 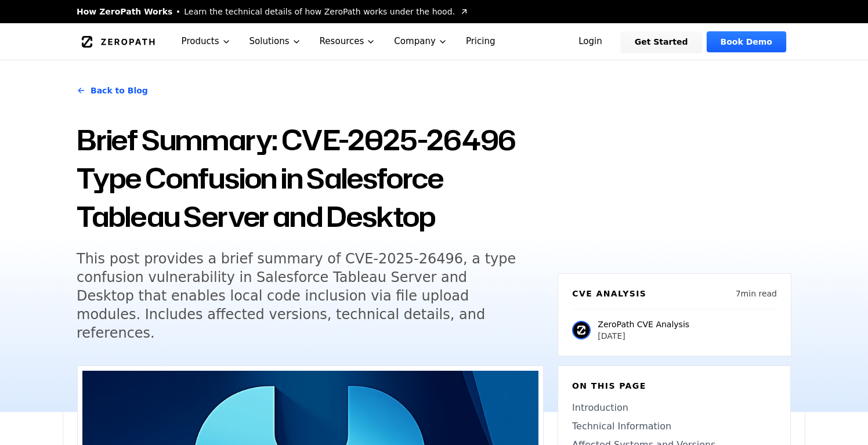 I want to click on button: Company, so click(x=421, y=41).